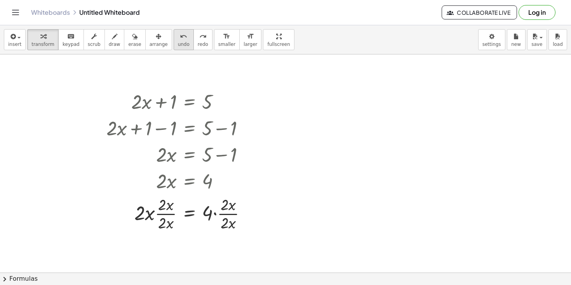 This screenshot has width=571, height=285. What do you see at coordinates (16, 12) in the screenshot?
I see `button: Toggle navigation` at bounding box center [16, 12].